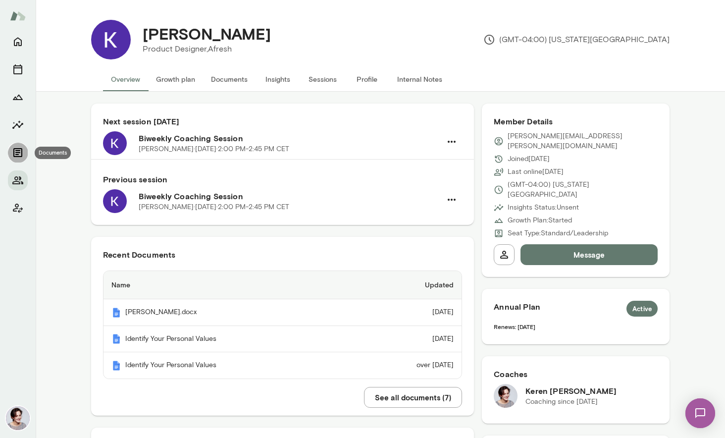 The image size is (725, 438). What do you see at coordinates (575, 121) in the screenshot?
I see `h6: Member Details` at bounding box center [575, 121].